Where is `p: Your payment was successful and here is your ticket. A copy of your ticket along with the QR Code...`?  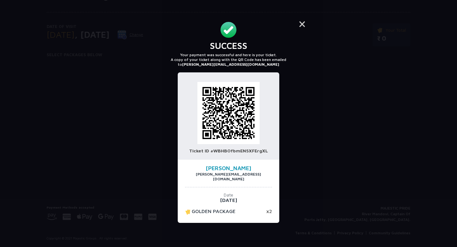
p: Your payment was successful and here is your ticket. A copy of your ticket along with the QR Code... is located at coordinates (229, 59).